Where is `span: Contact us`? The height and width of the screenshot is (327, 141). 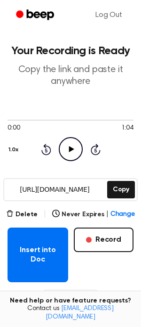
span: Contact us is located at coordinates (71, 313).